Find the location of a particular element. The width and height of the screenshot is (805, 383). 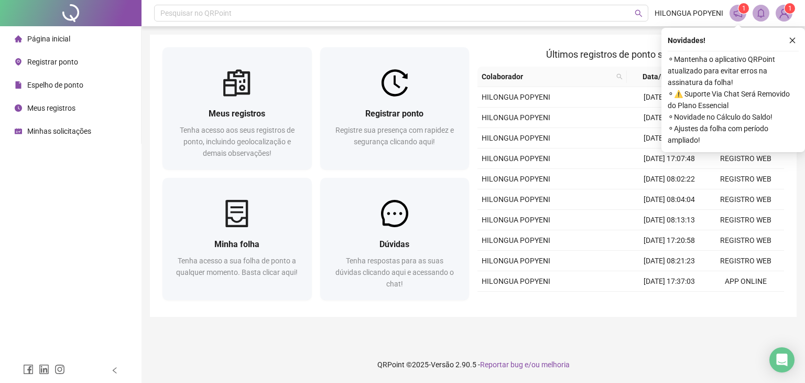

span: Minha folha is located at coordinates (237, 244).